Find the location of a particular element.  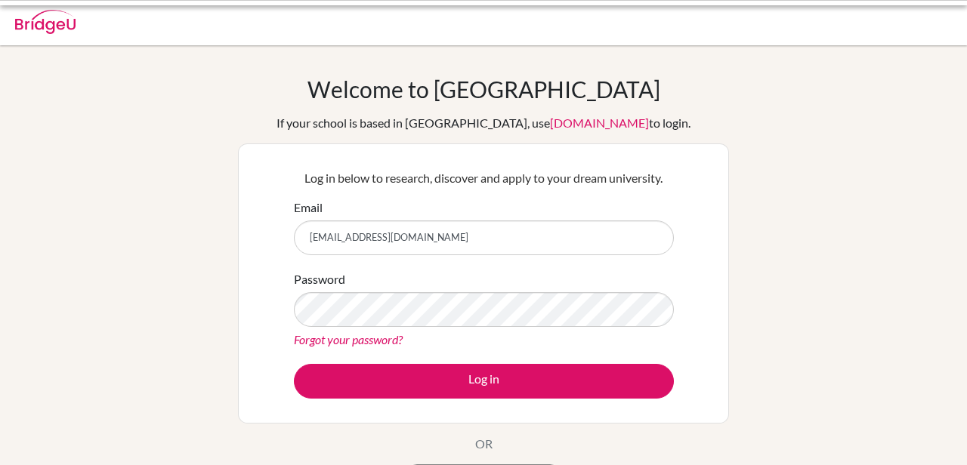

button: Log in is located at coordinates (484, 382).